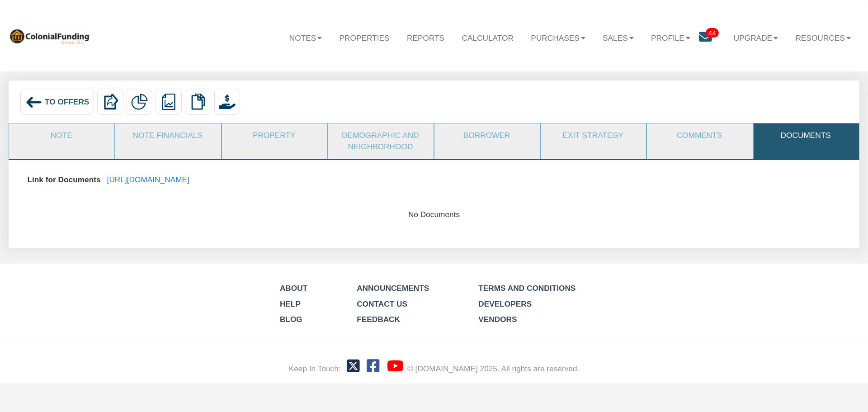 Image resolution: width=868 pixels, height=412 pixels. Describe the element at coordinates (433, 214) in the screenshot. I see `div: No Documents` at that location.